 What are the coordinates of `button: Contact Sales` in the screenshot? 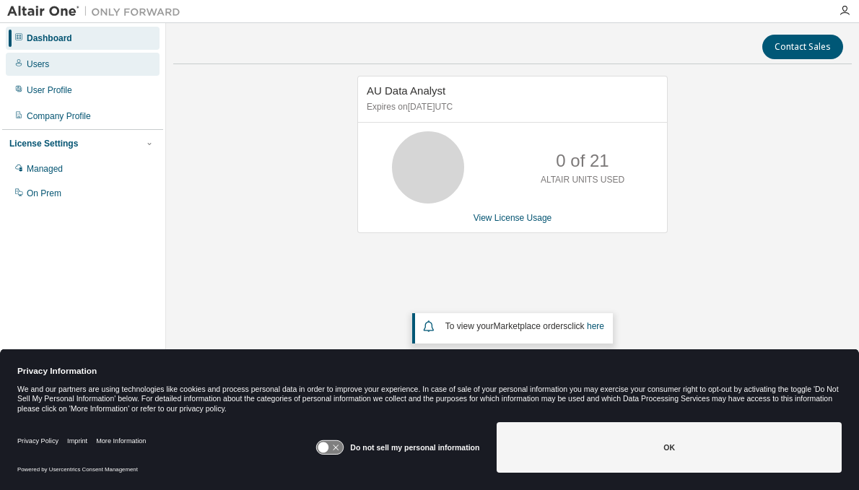 It's located at (803, 47).